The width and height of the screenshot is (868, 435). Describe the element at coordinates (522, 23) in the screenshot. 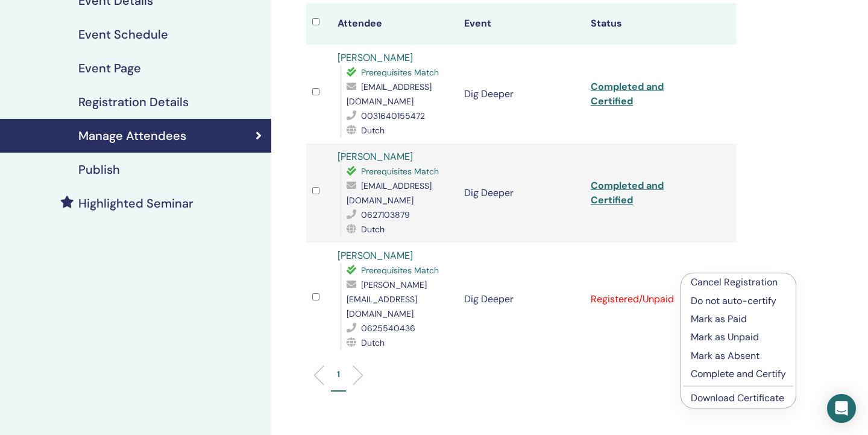

I see `th: Event` at that location.